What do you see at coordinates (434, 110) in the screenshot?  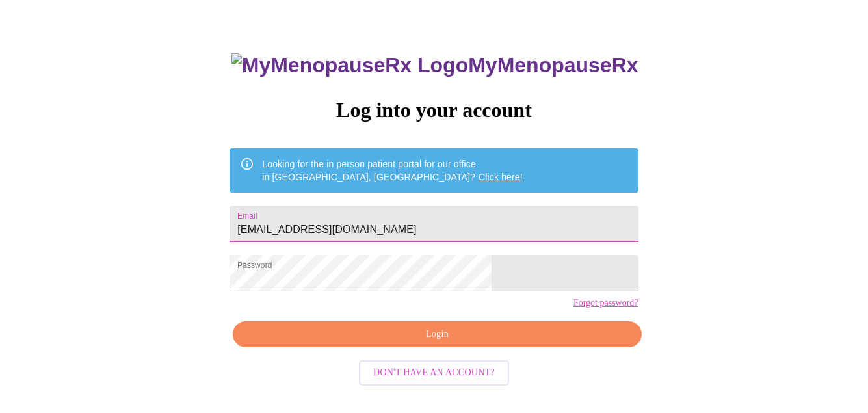 I see `h3: Log into your account` at bounding box center [434, 110].